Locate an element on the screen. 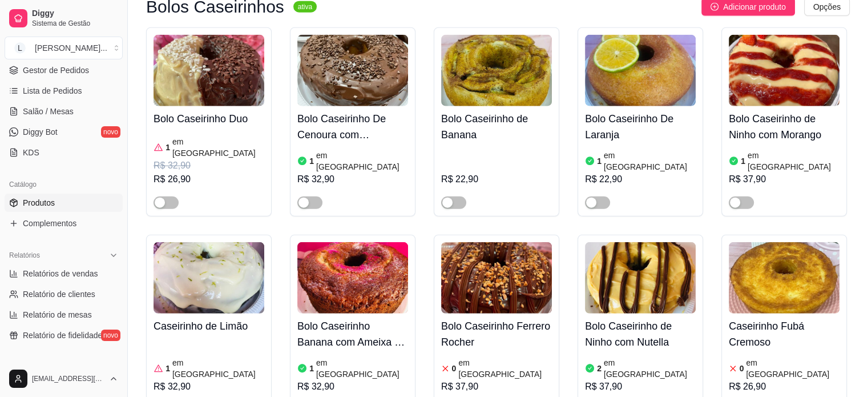 The width and height of the screenshot is (868, 397). span: Sistema de Gestão is located at coordinates (75, 23).